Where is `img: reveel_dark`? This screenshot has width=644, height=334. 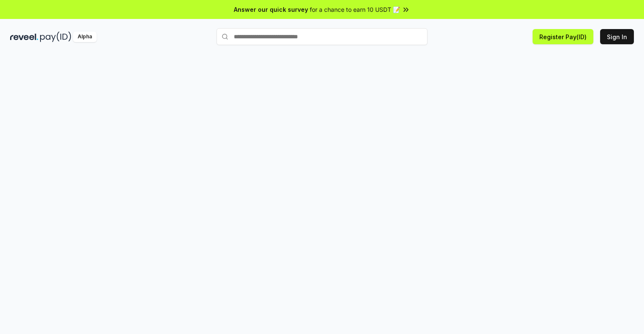 img: reveel_dark is located at coordinates (24, 37).